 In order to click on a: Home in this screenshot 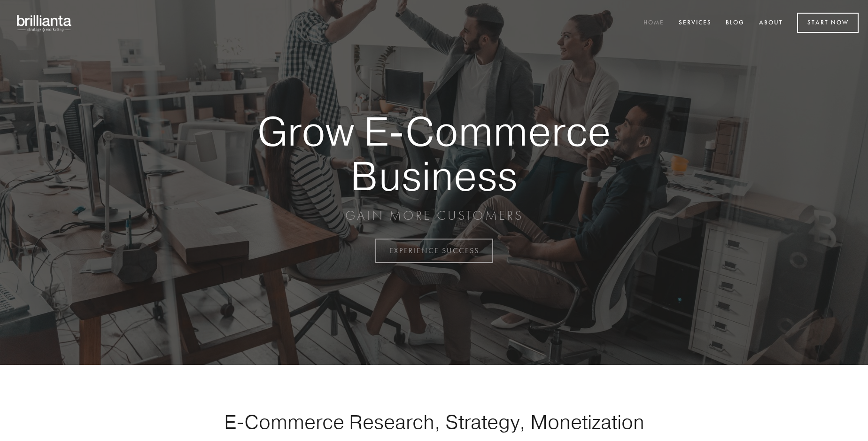, I will do `click(653, 23)`.